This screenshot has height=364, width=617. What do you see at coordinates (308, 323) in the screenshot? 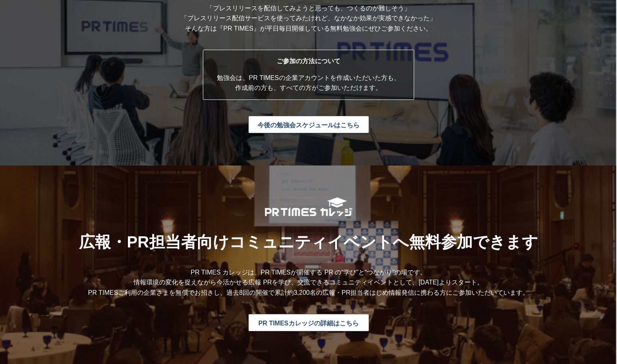
I see `a: PR TIMESカレッジの詳細はこちら` at bounding box center [308, 323].